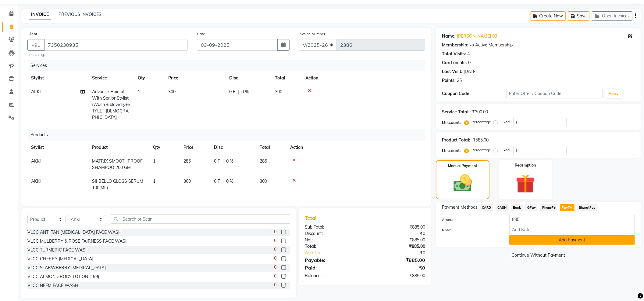  What do you see at coordinates (287, 78) in the screenshot?
I see `th: Total` at bounding box center [287, 78].